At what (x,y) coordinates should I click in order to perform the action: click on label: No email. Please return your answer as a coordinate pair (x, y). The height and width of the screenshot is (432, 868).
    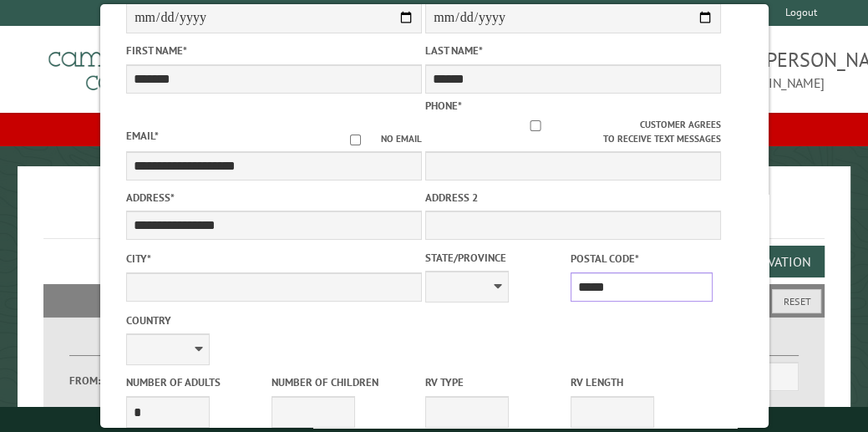
    Looking at the image, I should click on (376, 139).